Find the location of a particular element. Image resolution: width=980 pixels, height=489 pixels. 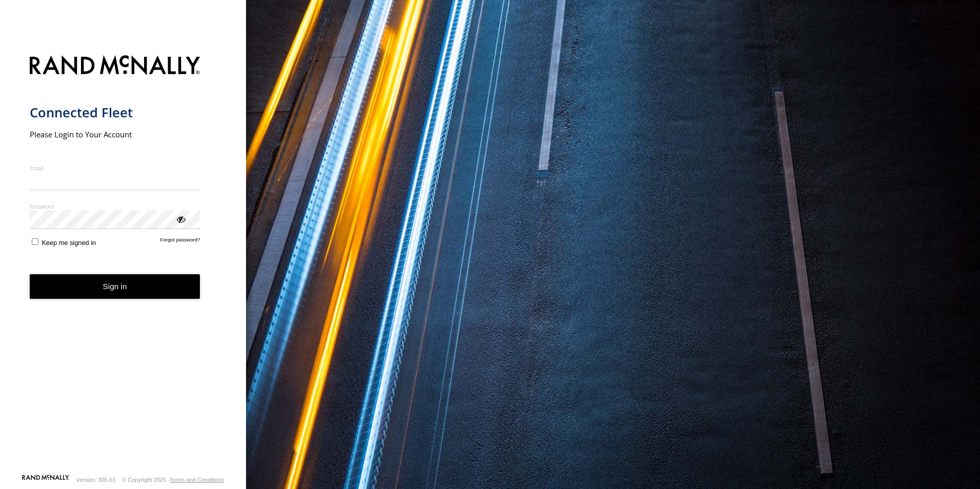

a: Forgot password? is located at coordinates (180, 241).